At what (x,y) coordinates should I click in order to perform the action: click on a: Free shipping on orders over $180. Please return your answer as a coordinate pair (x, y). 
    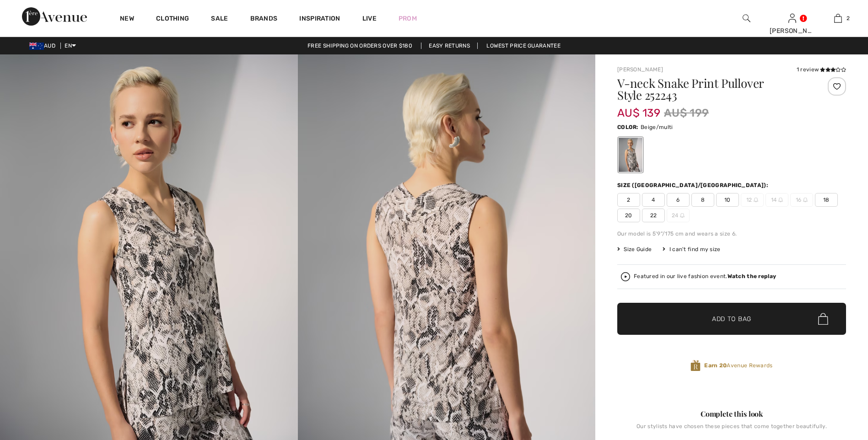
    Looking at the image, I should click on (360, 46).